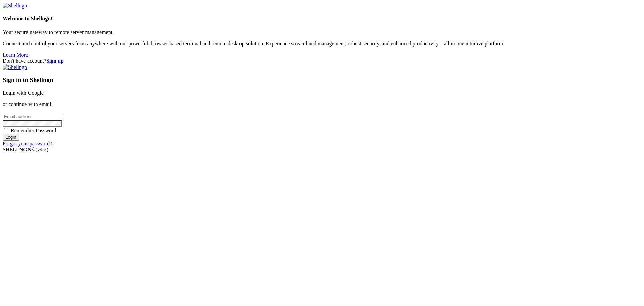 Image resolution: width=644 pixels, height=306 pixels. What do you see at coordinates (25, 149) in the screenshot?
I see `span: SHELL ©` at bounding box center [25, 149].